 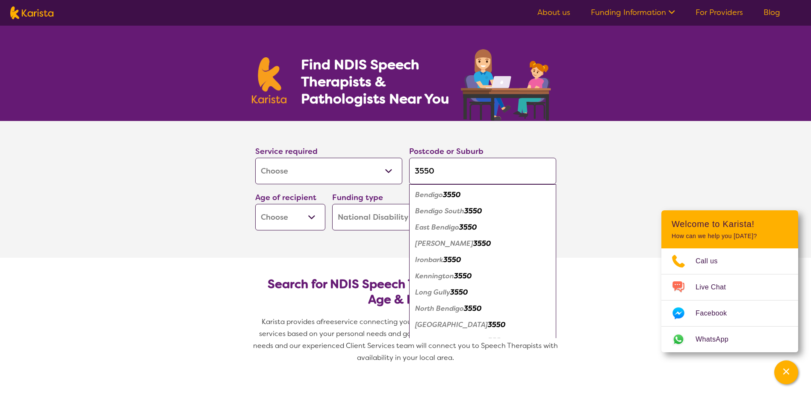 What do you see at coordinates (483, 228) in the screenshot?
I see `div: East Bendigo 3550` at bounding box center [483, 228].